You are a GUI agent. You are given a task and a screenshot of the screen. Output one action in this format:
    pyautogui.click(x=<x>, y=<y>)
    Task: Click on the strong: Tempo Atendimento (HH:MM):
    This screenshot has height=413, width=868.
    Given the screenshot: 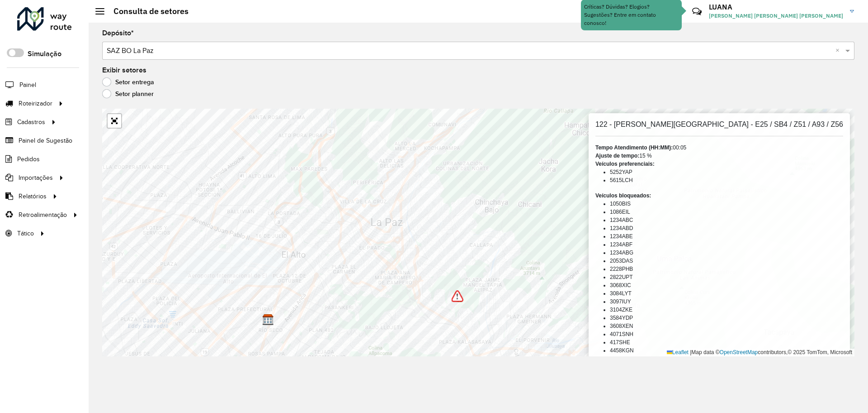 What is the action you would take?
    pyautogui.click(x=634, y=148)
    